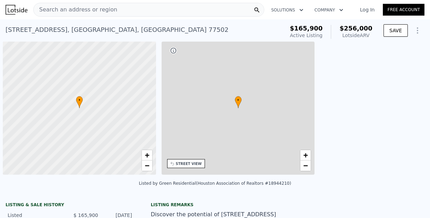 This screenshot has height=218, width=430. What do you see at coordinates (70, 206) in the screenshot?
I see `div: LISTING & SALE HISTORY` at bounding box center [70, 206].